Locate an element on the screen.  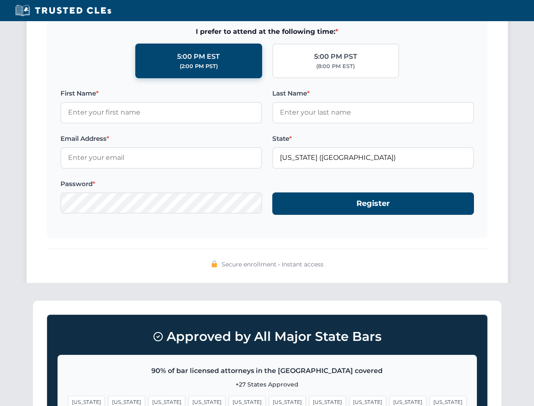
p: +27 States Approved is located at coordinates (267, 384).